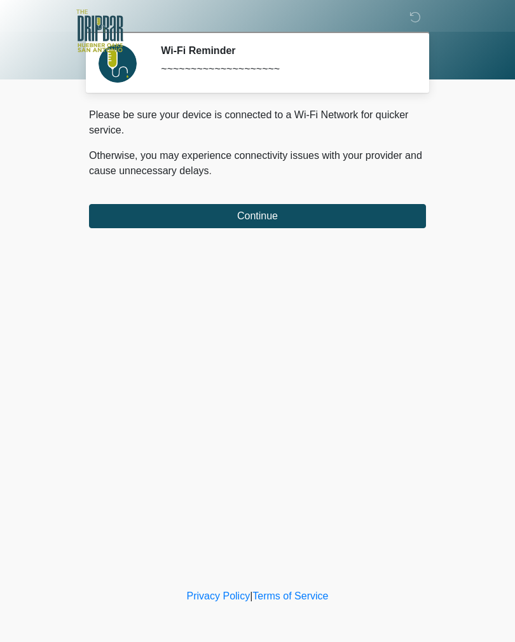  I want to click on p: Otherwise, you may experience connectivity issues with your provider and cause unnecessary delays, so click(257, 163).